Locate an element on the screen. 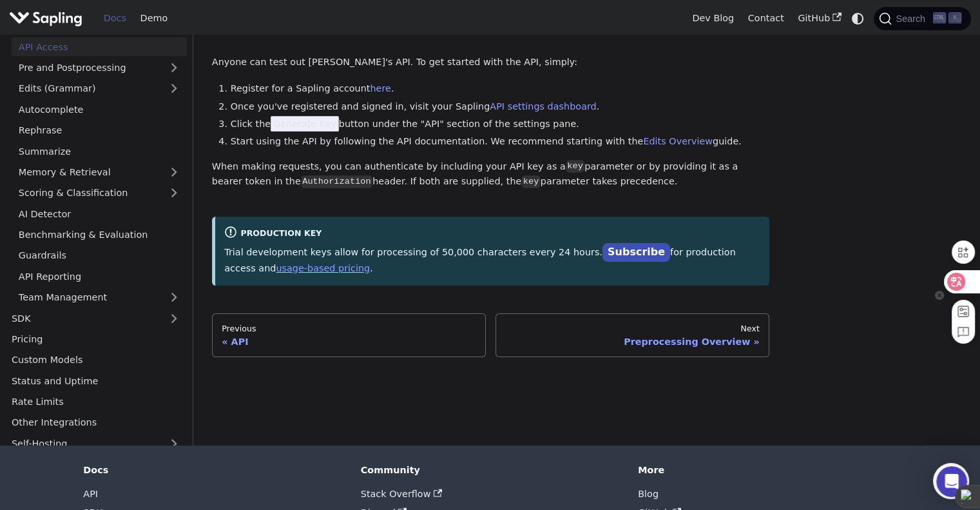 Image resolution: width=980 pixels, height=510 pixels. div: Production Key is located at coordinates (492, 233).